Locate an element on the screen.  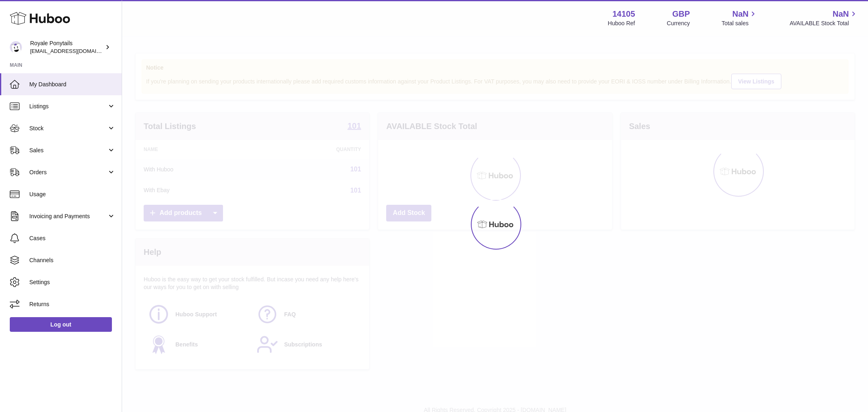
span: Cases is located at coordinates (72, 238).